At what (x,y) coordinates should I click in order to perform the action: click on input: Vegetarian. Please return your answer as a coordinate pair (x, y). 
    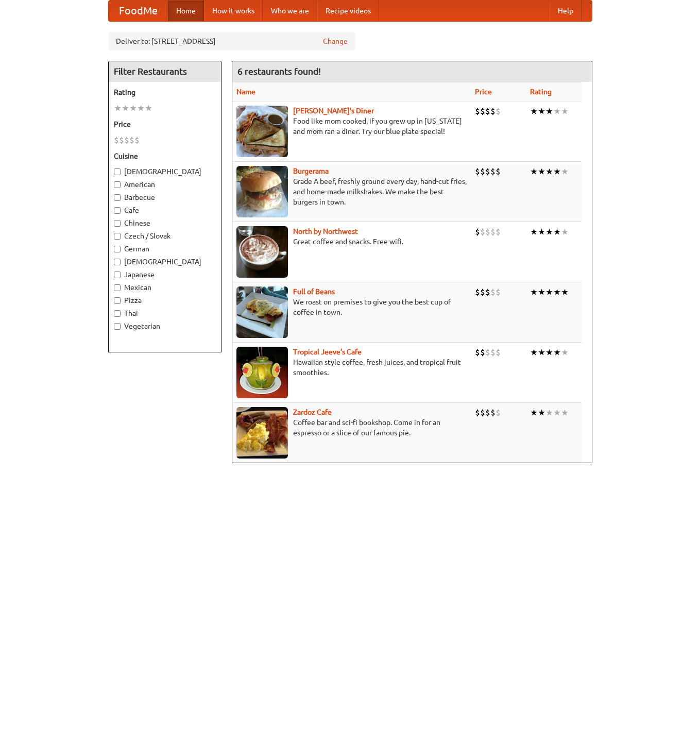
    Looking at the image, I should click on (117, 326).